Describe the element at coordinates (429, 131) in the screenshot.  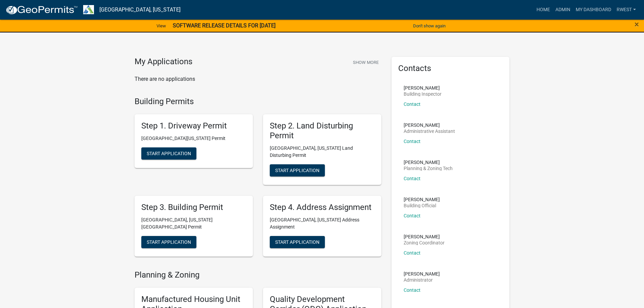
I see `p: Administrative Assistant` at that location.